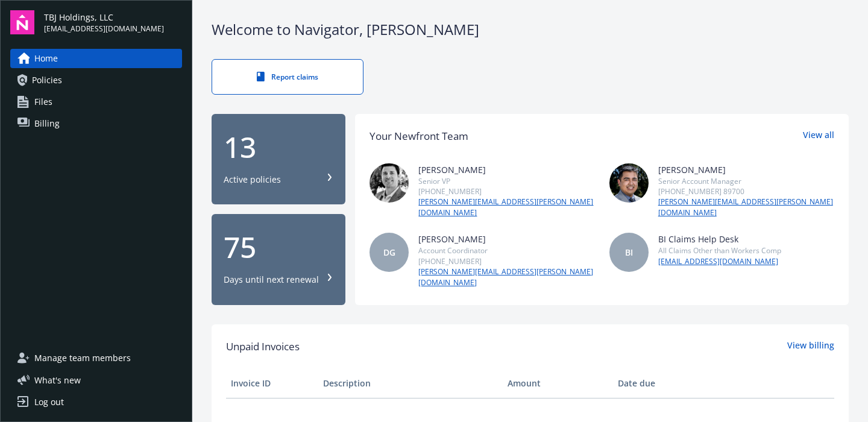 This screenshot has width=868, height=422. Describe the element at coordinates (271, 279) in the screenshot. I see `div: Days until next renewal` at that location.